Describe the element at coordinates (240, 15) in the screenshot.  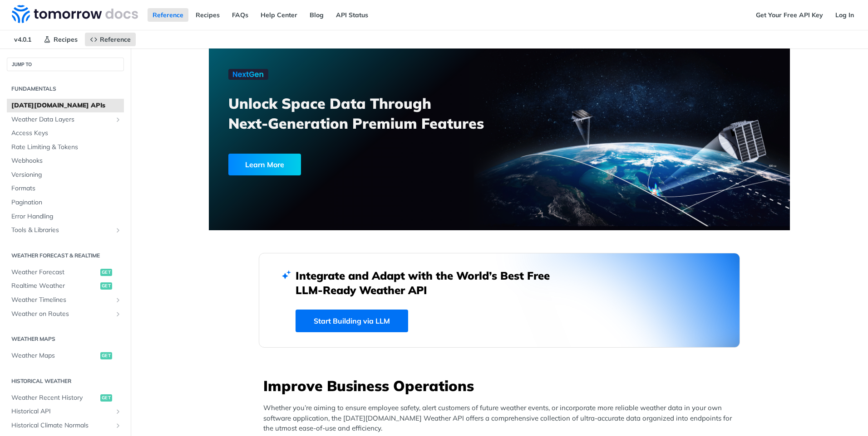
I see `a: FAQs` at that location.